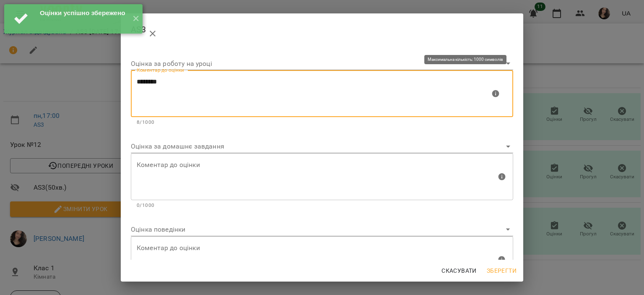  I want to click on div: Максимальна кількість: 1000 символів, so click(322, 264).